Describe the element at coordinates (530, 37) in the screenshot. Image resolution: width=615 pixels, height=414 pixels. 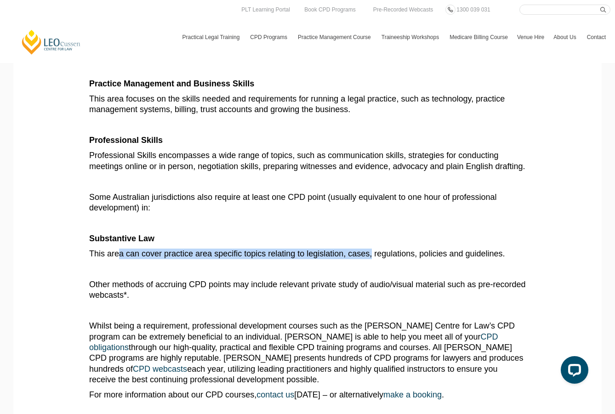
I see `a: Venue Hire` at that location.